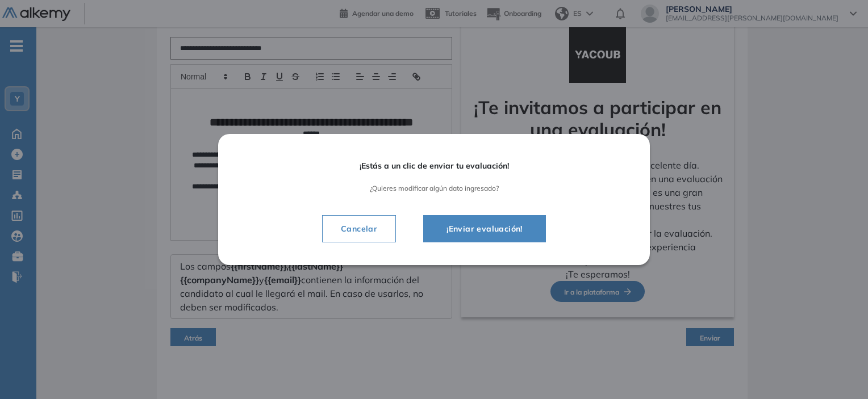  What do you see at coordinates (485, 229) in the screenshot?
I see `span: ¡Enviar evaluación!` at bounding box center [485, 229].